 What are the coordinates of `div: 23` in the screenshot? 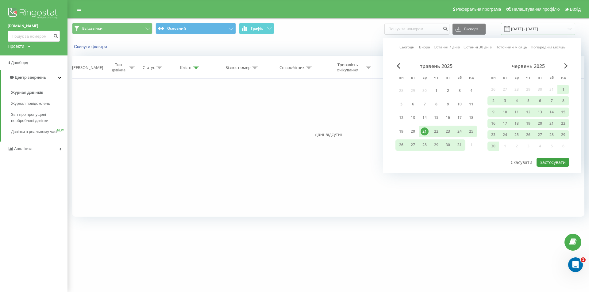 It's located at (493, 135).